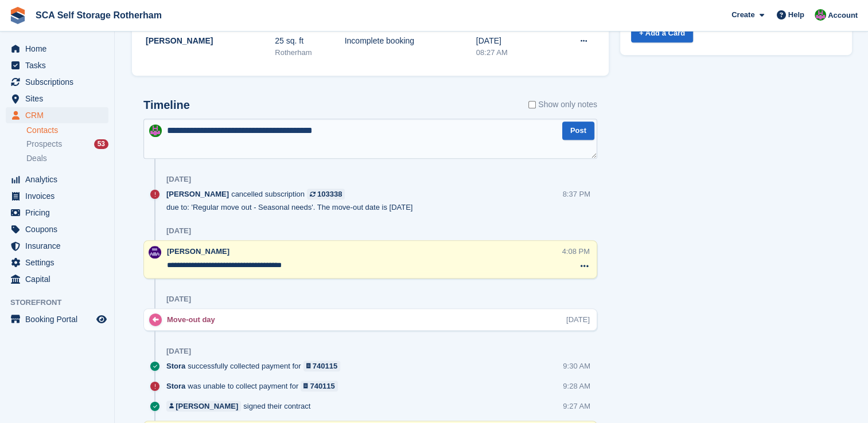 The height and width of the screenshot is (423, 868). What do you see at coordinates (60, 212) in the screenshot?
I see `span: Pricing` at bounding box center [60, 212].